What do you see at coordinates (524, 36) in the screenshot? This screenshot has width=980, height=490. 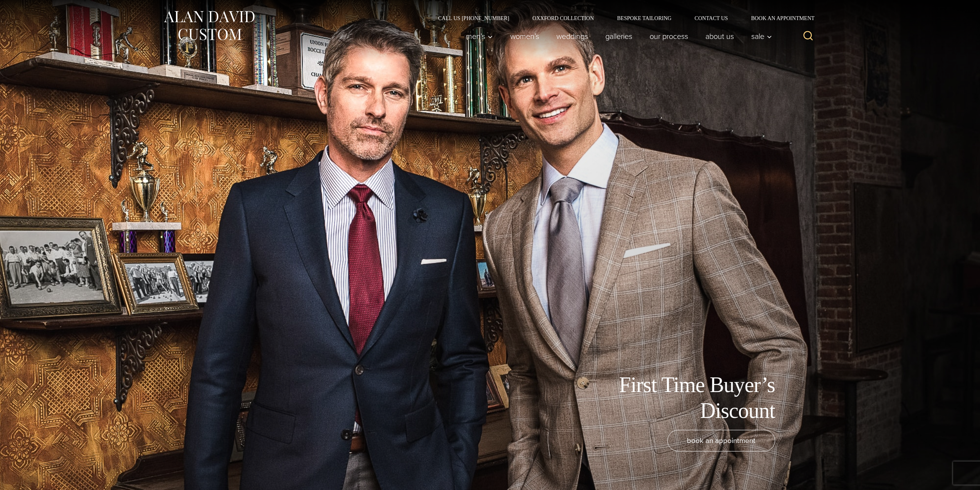 I see `a: Women’s` at bounding box center [524, 36].